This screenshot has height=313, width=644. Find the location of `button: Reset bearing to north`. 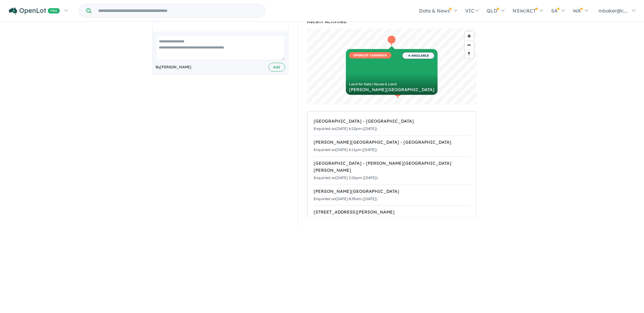

button: Reset bearing to north is located at coordinates (469, 54).